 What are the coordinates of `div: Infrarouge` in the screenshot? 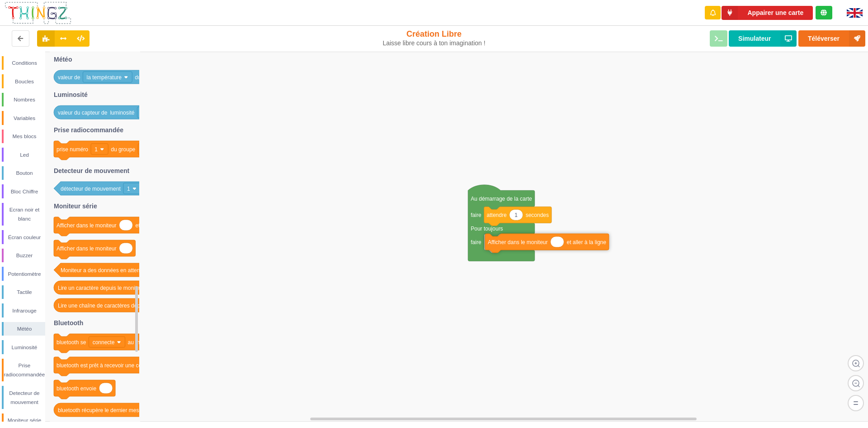 It's located at (24, 311).